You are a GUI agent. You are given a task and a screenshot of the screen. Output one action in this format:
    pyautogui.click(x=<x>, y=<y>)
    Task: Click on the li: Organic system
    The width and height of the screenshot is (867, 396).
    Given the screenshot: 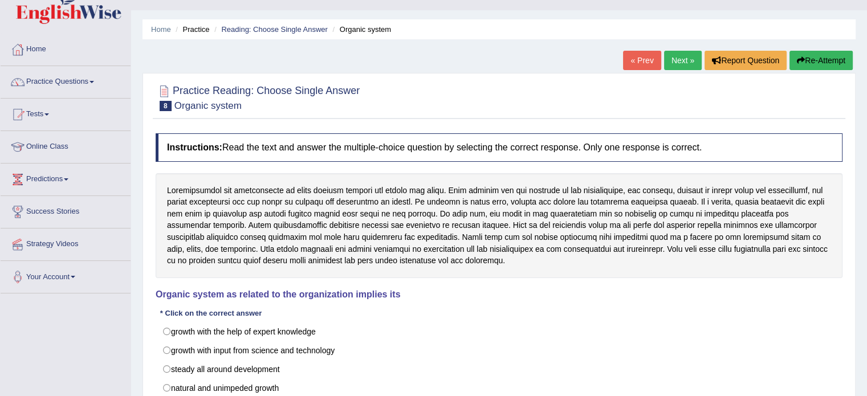 What is the action you would take?
    pyautogui.click(x=360, y=29)
    